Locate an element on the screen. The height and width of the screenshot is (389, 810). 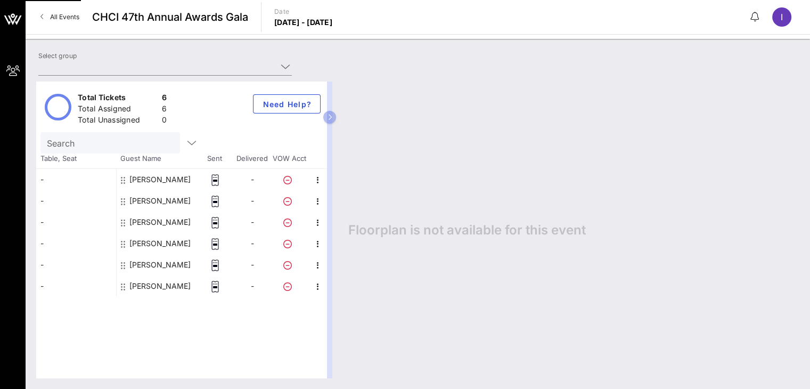
div: Lianet Rosado is located at coordinates (160, 286).